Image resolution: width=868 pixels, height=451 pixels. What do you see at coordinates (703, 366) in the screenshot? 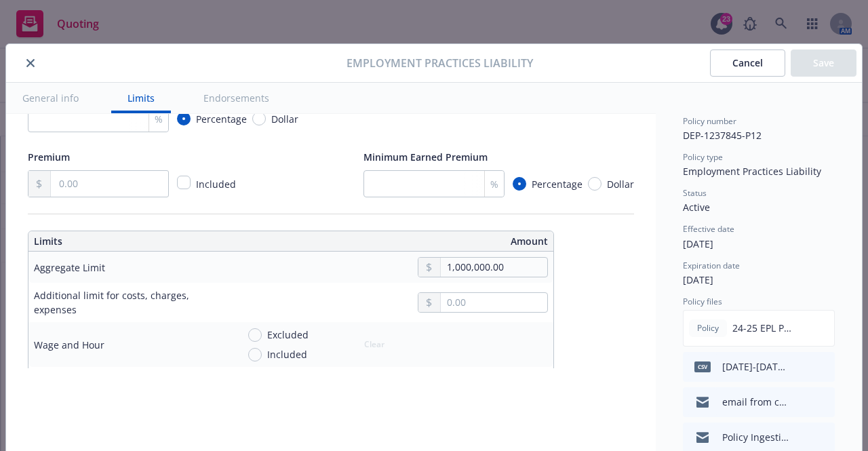
I see `span: csv` at bounding box center [703, 366].